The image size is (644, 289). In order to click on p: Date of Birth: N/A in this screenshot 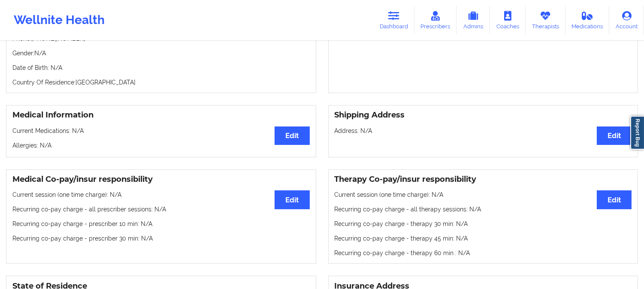, I will do `click(161, 68)`.